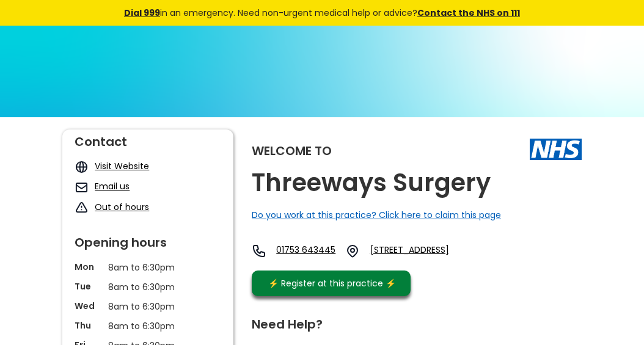 The image size is (644, 345). I want to click on div: Need Help?, so click(410, 321).